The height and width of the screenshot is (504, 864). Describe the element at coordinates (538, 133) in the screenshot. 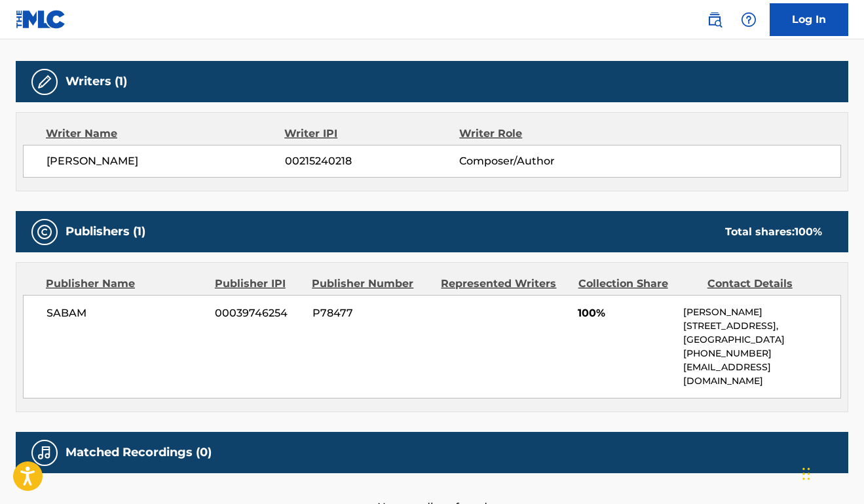

I see `div: Writer Role` at that location.